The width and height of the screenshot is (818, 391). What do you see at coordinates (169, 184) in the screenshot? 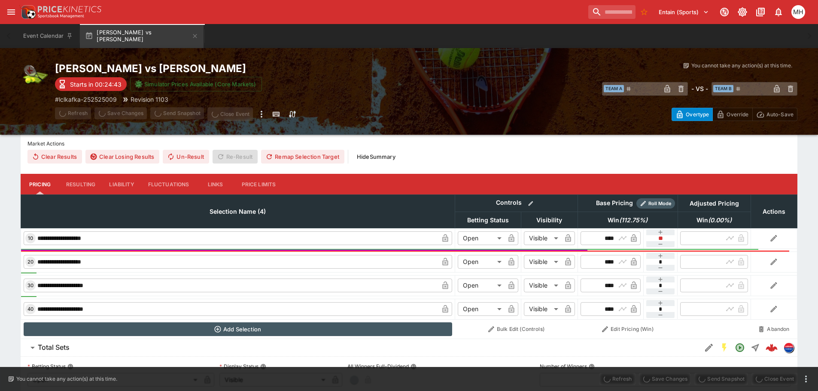
I see `button: Fluctuations` at bounding box center [169, 184].